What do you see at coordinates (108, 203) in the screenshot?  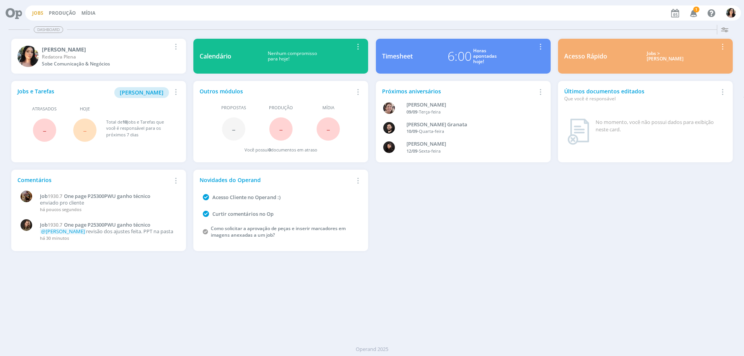 I see `p: enviado pro cliente` at bounding box center [108, 203].